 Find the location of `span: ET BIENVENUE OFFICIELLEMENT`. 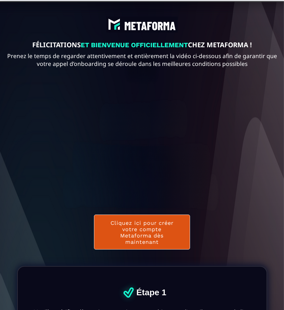

span: ET BIENVENUE OFFICIELLEMENT is located at coordinates (134, 45).